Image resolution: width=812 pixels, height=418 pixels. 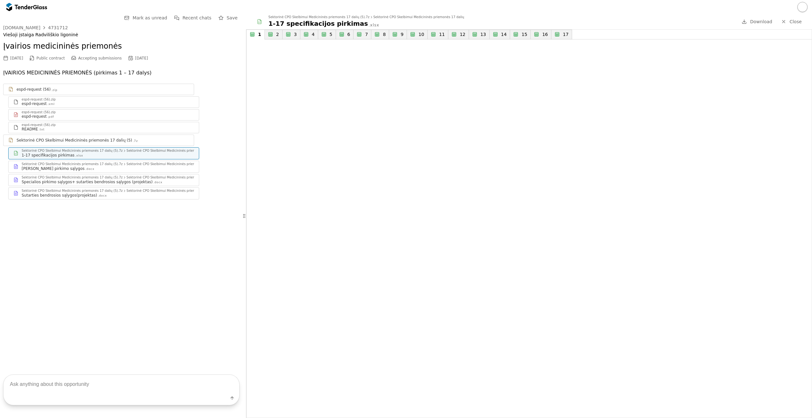 I want to click on button: Mark as unread, so click(x=146, y=18).